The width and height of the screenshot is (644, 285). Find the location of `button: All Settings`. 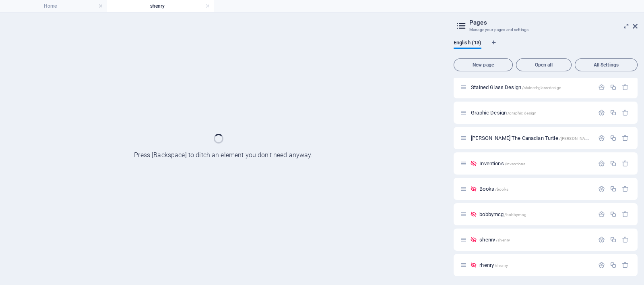

button: All Settings is located at coordinates (606, 65).